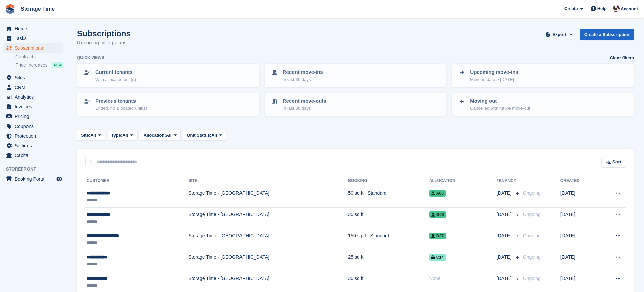  I want to click on img: Saeed, so click(616, 9).